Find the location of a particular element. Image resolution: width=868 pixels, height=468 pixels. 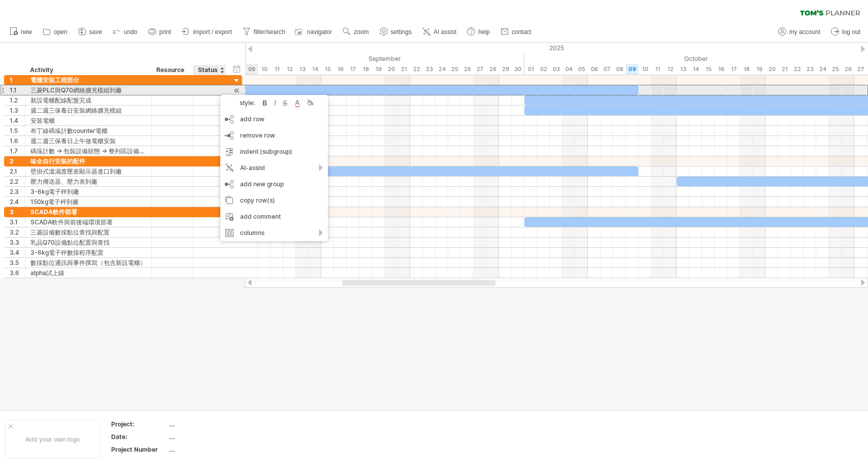

div: Activity is located at coordinates (88, 70).